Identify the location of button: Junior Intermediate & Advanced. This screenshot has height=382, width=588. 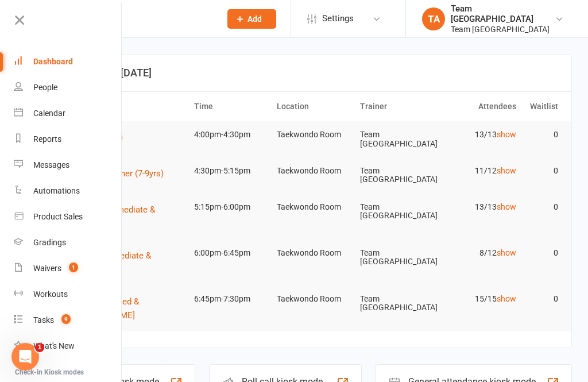
(126, 262).